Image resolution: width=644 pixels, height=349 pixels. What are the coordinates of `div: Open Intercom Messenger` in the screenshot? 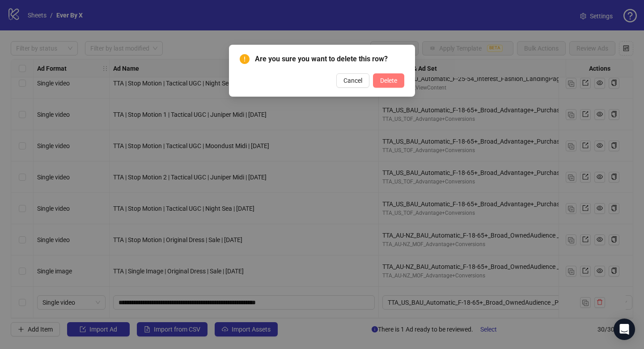 It's located at (624, 329).